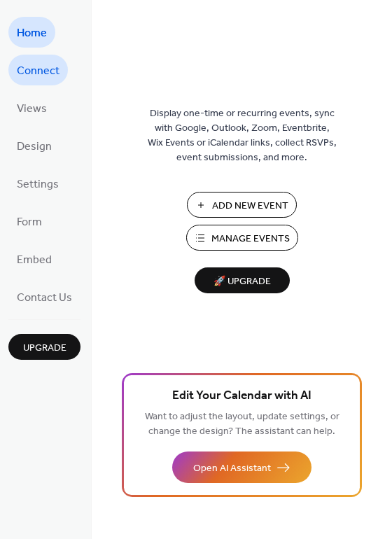 The width and height of the screenshot is (392, 539). Describe the element at coordinates (34, 259) in the screenshot. I see `a: Embed` at that location.